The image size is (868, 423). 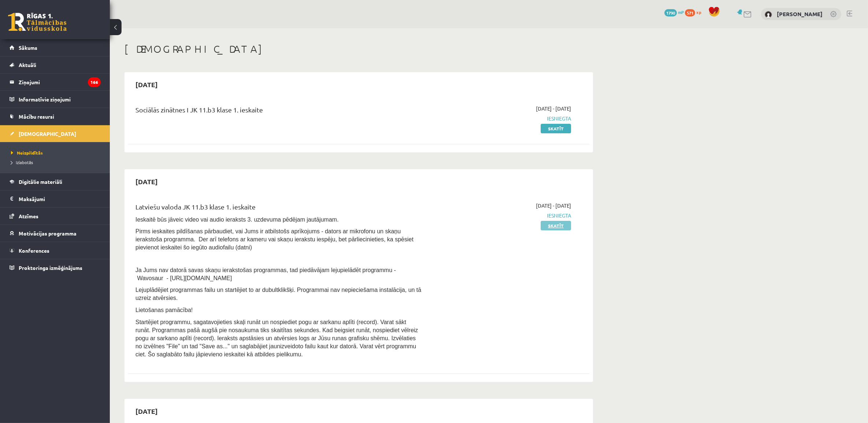 What do you see at coordinates (274, 239) in the screenshot?
I see `span: Pirms ieskaites pildīšanas pārbaudiet, vai Jums ir atbilstošs aprīkojums - dators ar mikrofonu un...` at bounding box center [274, 239].